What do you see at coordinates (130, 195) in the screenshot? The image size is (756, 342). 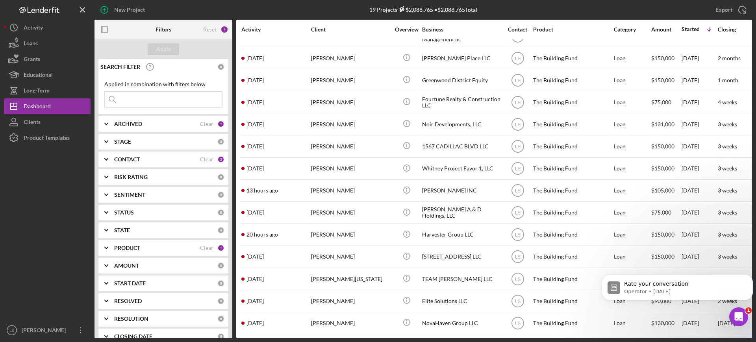 I see `b: SENTIMENT` at bounding box center [130, 195].